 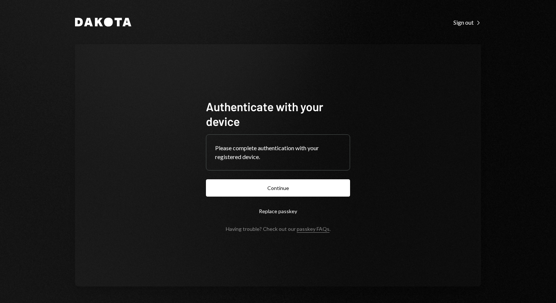 I want to click on button: Replace passkey, so click(x=278, y=211).